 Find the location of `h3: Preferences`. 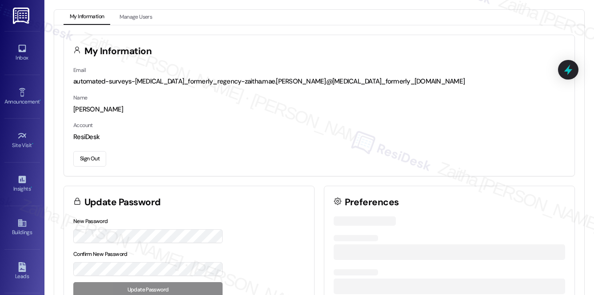

h3: Preferences is located at coordinates (372, 202).